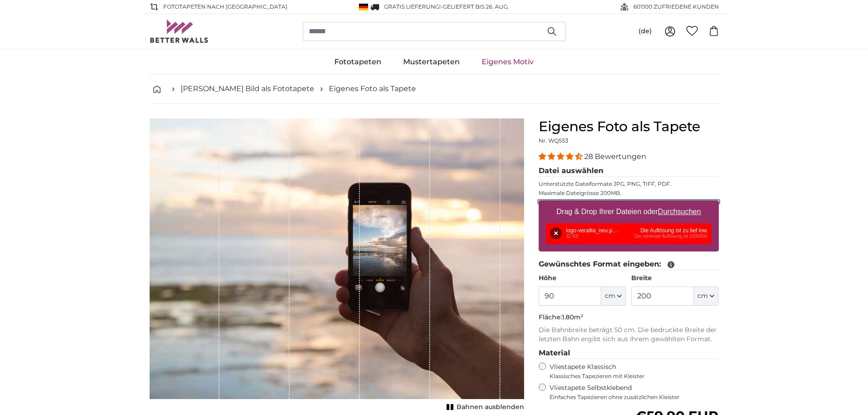  What do you see at coordinates (628, 264) in the screenshot?
I see `legend: Gewünschtes Format eingeben:` at bounding box center [628, 264].